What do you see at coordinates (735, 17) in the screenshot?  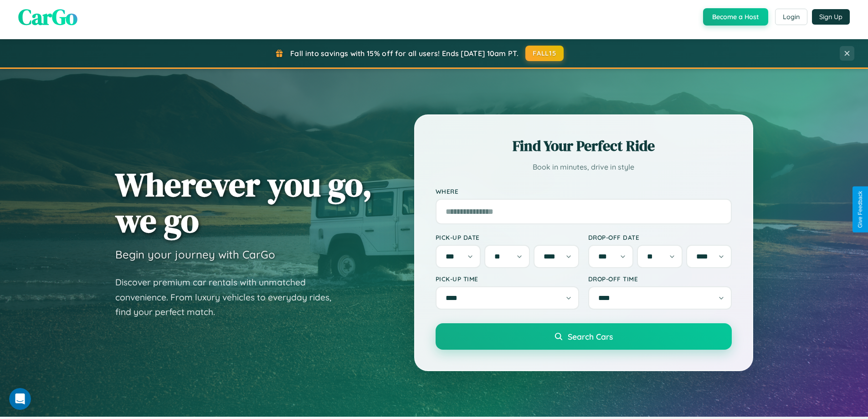 I see `button: Become a Host` at bounding box center [735, 17].